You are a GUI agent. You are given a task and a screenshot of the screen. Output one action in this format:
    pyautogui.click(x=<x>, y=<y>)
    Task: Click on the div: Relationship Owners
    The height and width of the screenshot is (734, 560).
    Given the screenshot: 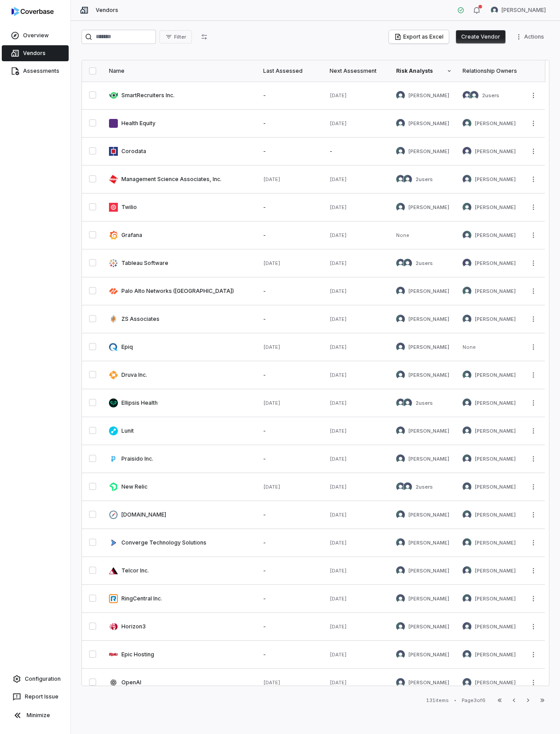 What is the action you would take?
    pyautogui.click(x=491, y=71)
    